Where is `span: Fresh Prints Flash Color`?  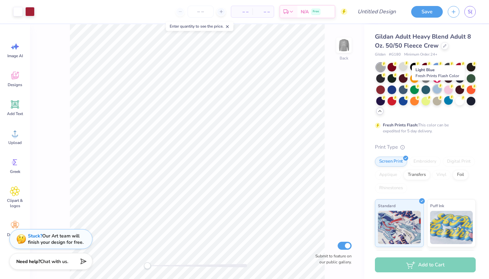
span: Fresh Prints Flash Color is located at coordinates (437, 76).